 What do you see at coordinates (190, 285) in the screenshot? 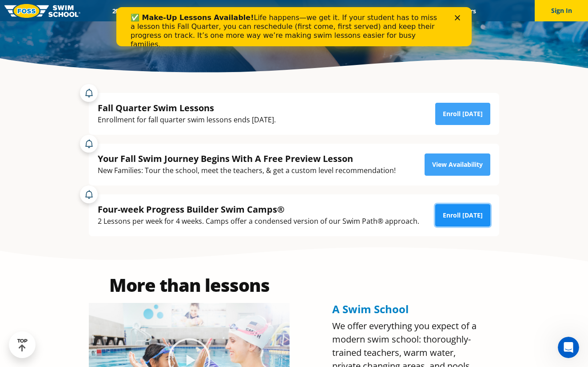
I see `h2: More than lessons` at bounding box center [190, 285].